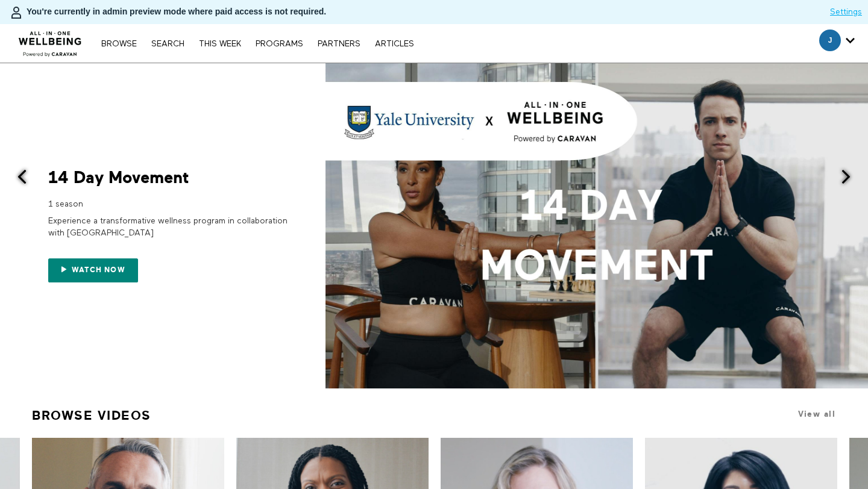 The width and height of the screenshot is (868, 489). I want to click on a: Settings, so click(846, 12).